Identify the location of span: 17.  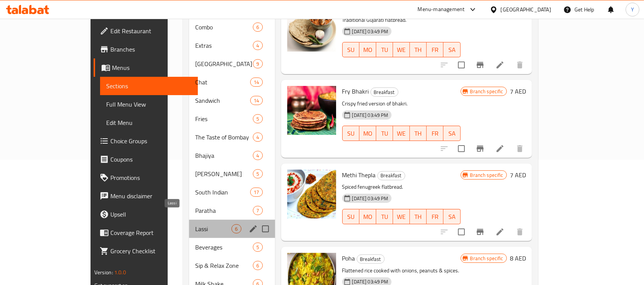
(256, 192).